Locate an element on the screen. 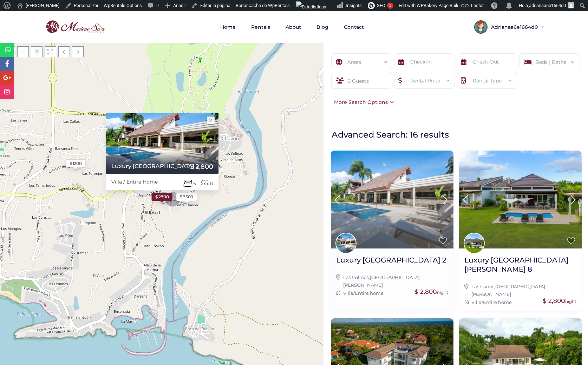  div: $ 3500 is located at coordinates (187, 197).